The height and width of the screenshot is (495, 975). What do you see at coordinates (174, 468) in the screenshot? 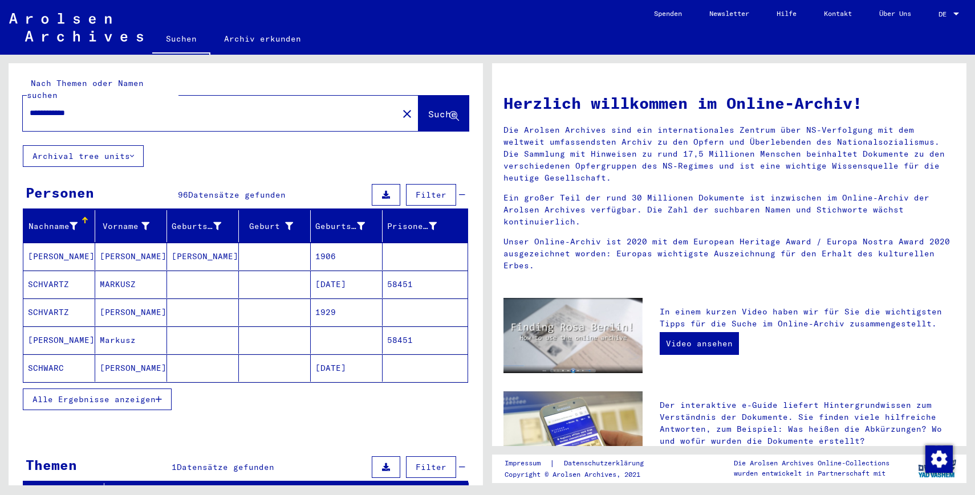
I see `span: 1` at bounding box center [174, 468].